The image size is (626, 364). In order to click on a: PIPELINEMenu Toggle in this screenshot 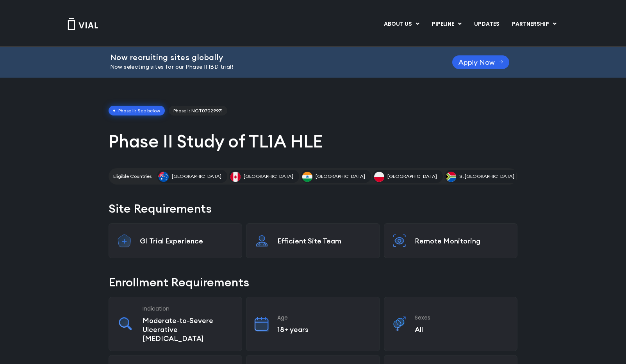, I will do `click(446, 24)`.